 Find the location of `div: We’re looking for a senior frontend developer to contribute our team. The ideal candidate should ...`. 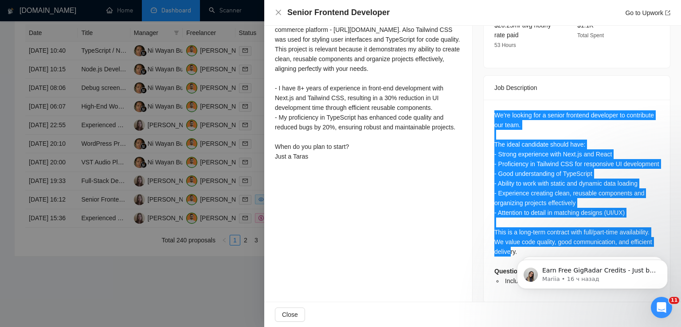

div: We’re looking for a senior frontend developer to contribute our team. The ideal candidate should ... is located at coordinates (577, 198).